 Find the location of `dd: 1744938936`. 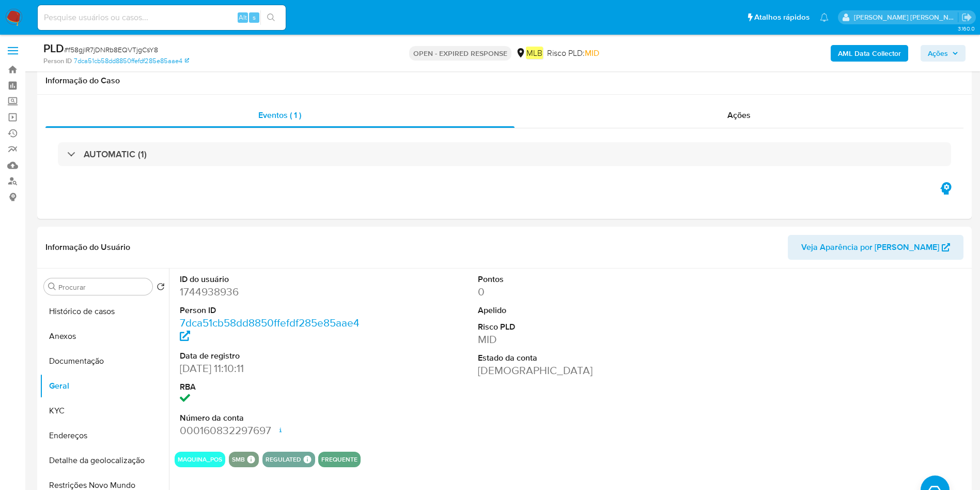

dd: 1744938936 is located at coordinates (274, 291).